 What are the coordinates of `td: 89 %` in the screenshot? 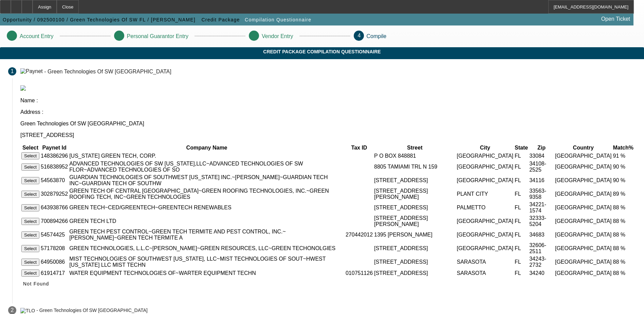 It's located at (623, 194).